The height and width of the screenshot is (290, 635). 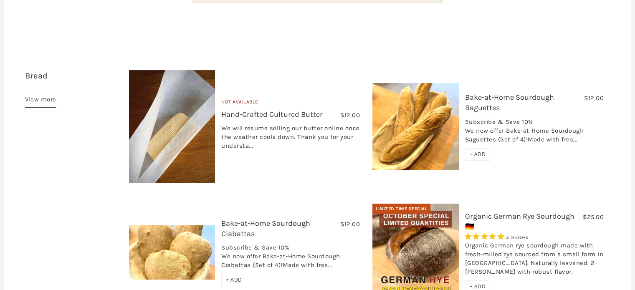 I want to click on div: Limited Time Special, so click(x=401, y=209).